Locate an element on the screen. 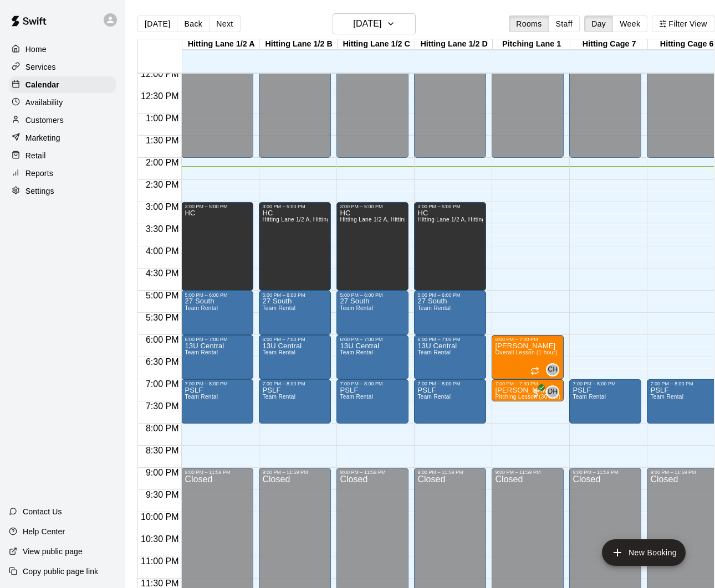 This screenshot has height=588, width=715. span: 9:00 PM is located at coordinates (162, 472).